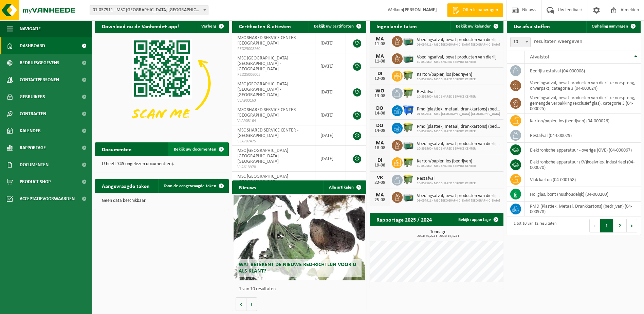 Image resolution: width=644 pixels, height=314 pixels. I want to click on span: RED25008260, so click(273, 49).